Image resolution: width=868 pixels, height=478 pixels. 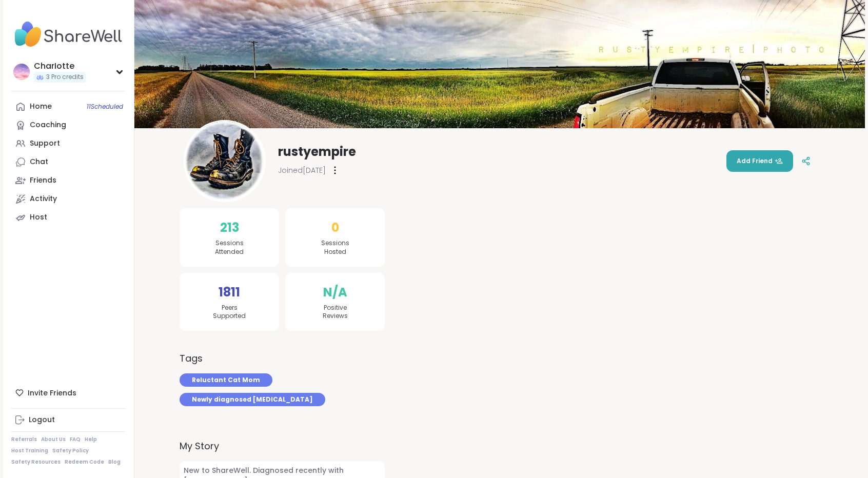 What do you see at coordinates (335, 248) in the screenshot?
I see `span: Sessions Hosted` at bounding box center [335, 248].